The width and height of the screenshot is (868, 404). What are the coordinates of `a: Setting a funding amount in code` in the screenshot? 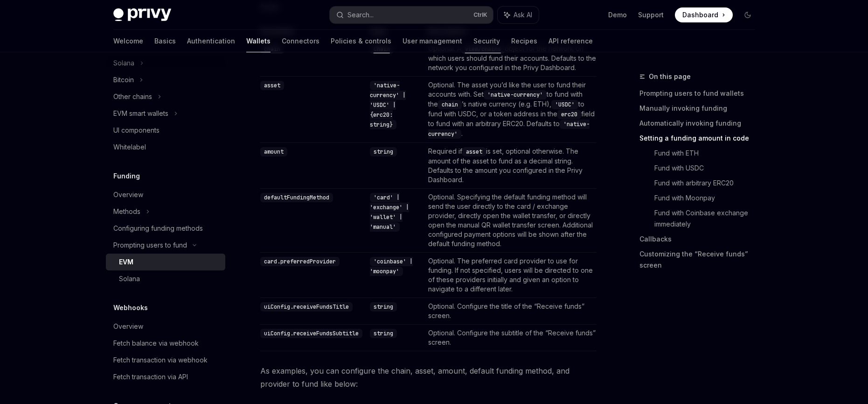 It's located at (701, 138).